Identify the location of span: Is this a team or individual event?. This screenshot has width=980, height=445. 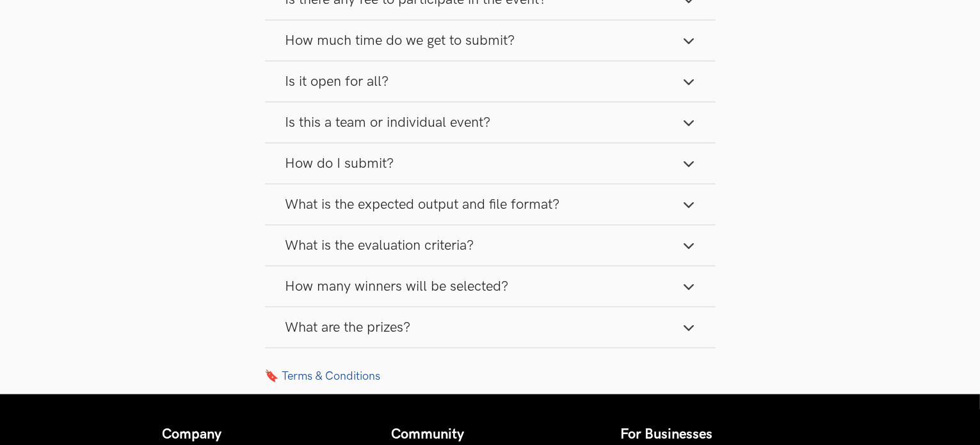
(388, 123).